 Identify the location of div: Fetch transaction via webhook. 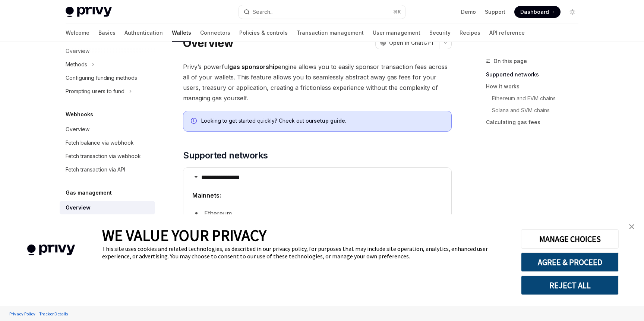
(103, 156).